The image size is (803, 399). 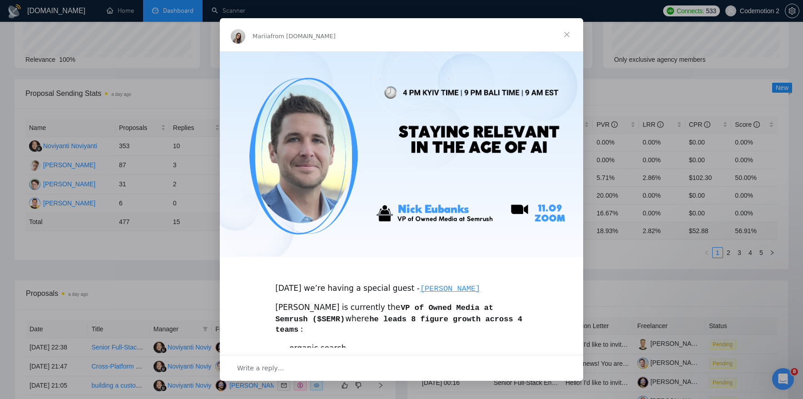 What do you see at coordinates (384, 313) in the screenshot?
I see `code: VP of Owned Media at Semrush ($SEMR)` at bounding box center [384, 313].